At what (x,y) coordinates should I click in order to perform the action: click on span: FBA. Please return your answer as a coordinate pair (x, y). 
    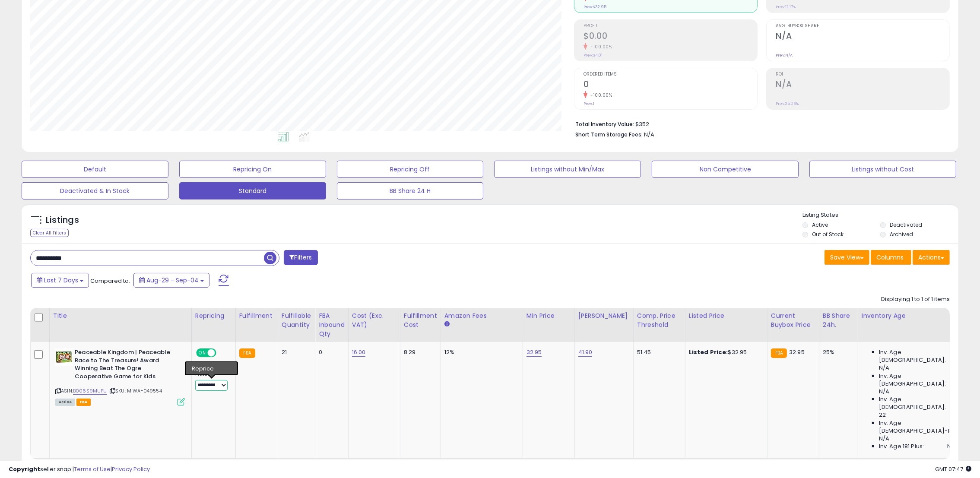
    Looking at the image, I should click on (84, 402).